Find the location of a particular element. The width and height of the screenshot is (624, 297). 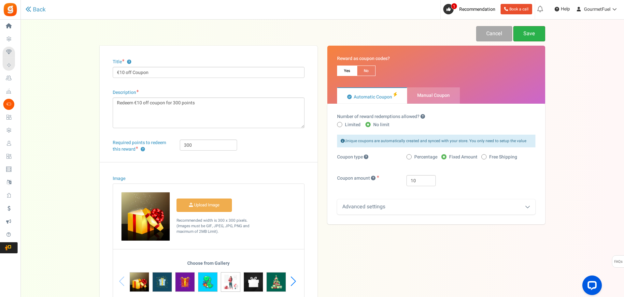

i: Recommended is located at coordinates (395, 94).